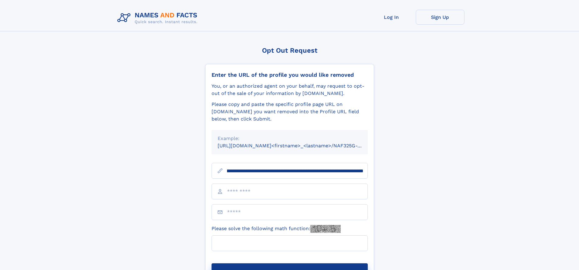 The image size is (579, 270). I want to click on div: Opt Out Request, so click(290, 50).